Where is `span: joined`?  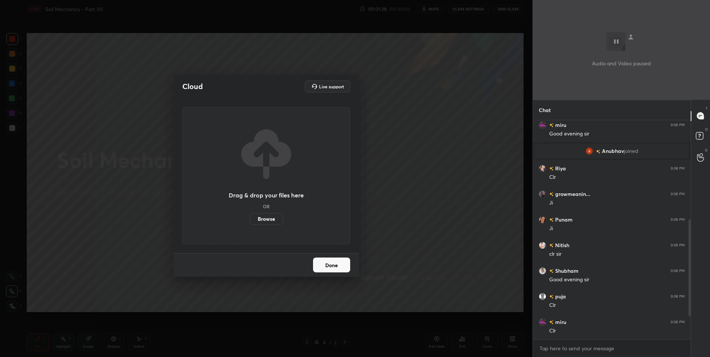 span: joined is located at coordinates (631, 151).